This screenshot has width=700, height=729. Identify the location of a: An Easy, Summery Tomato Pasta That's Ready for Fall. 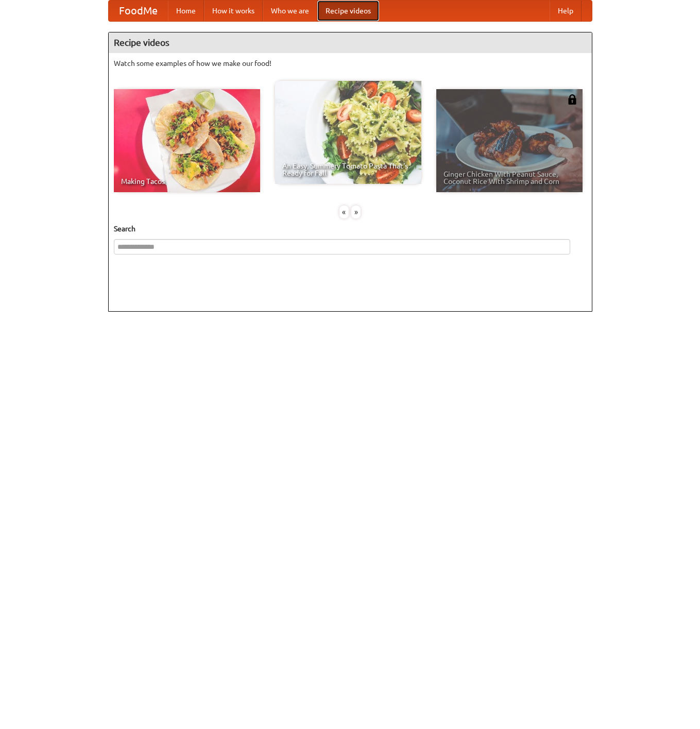
(348, 132).